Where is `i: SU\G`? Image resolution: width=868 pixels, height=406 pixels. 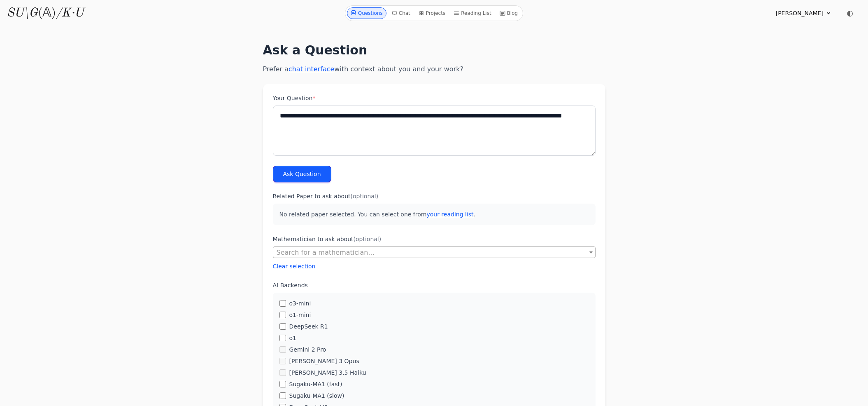
i: SU\G is located at coordinates (22, 13).